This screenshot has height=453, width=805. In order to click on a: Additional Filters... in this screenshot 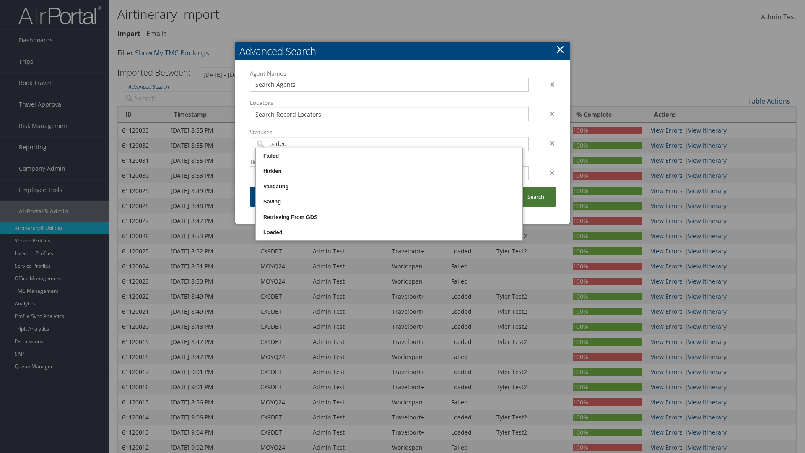, I will do `click(289, 197)`.